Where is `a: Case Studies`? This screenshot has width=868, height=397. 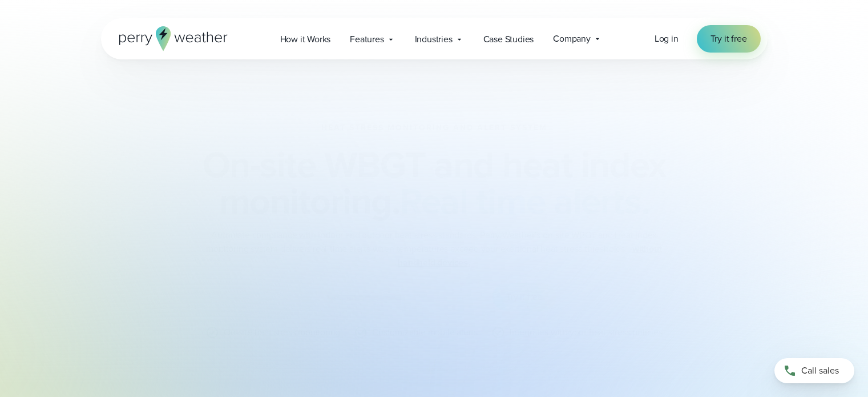
a: Case Studies is located at coordinates (508, 39).